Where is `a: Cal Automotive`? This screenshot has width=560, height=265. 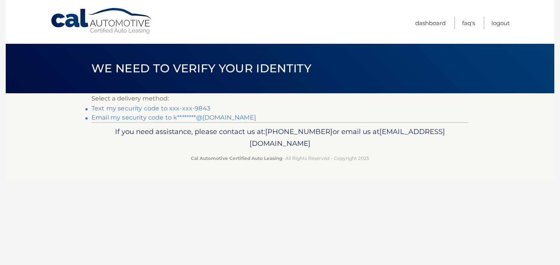
a: Cal Automotive is located at coordinates (102, 21).